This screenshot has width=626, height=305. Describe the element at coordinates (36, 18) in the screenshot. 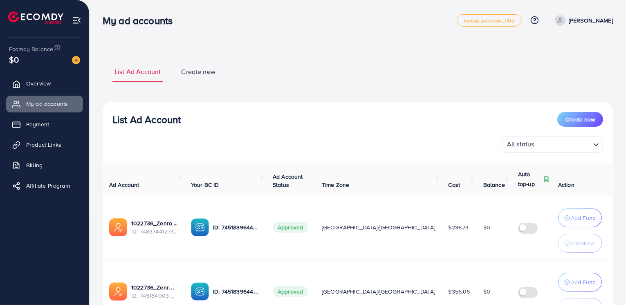

I see `a: logo` at that location.